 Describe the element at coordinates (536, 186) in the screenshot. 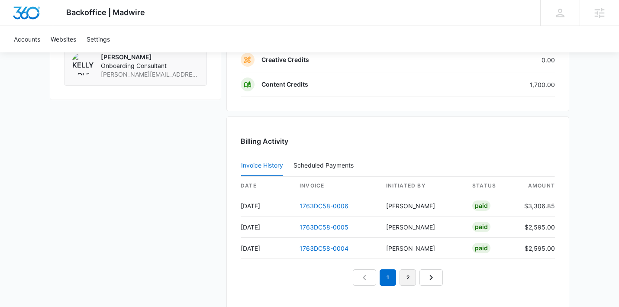

I see `th: amount` at that location.